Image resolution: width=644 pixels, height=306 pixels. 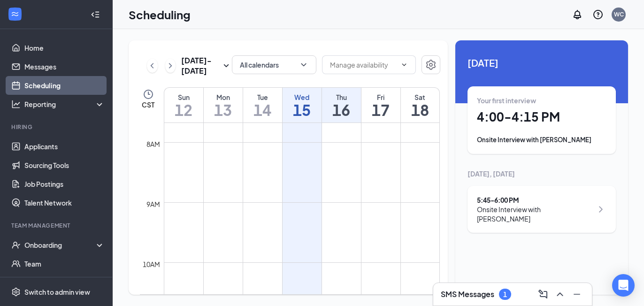 What do you see at coordinates (152, 66) in the screenshot?
I see `svg: ChevronLeft` at bounding box center [152, 66].